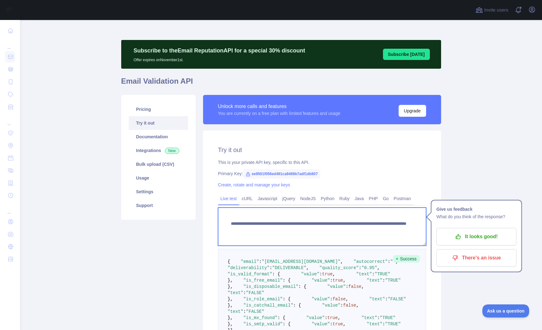 The height and width of the screenshot is (330, 542). I want to click on a: Java, so click(359, 199).